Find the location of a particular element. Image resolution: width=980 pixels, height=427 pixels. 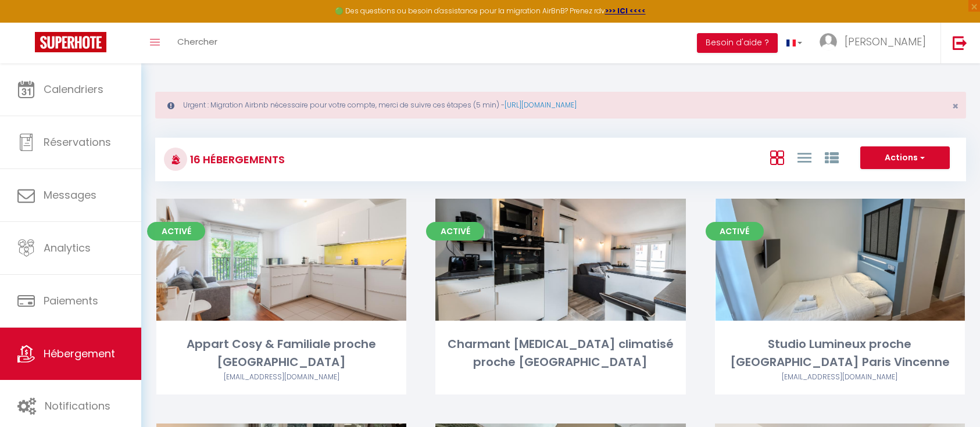

strong: >>> ICI <<<< is located at coordinates (626, 10).